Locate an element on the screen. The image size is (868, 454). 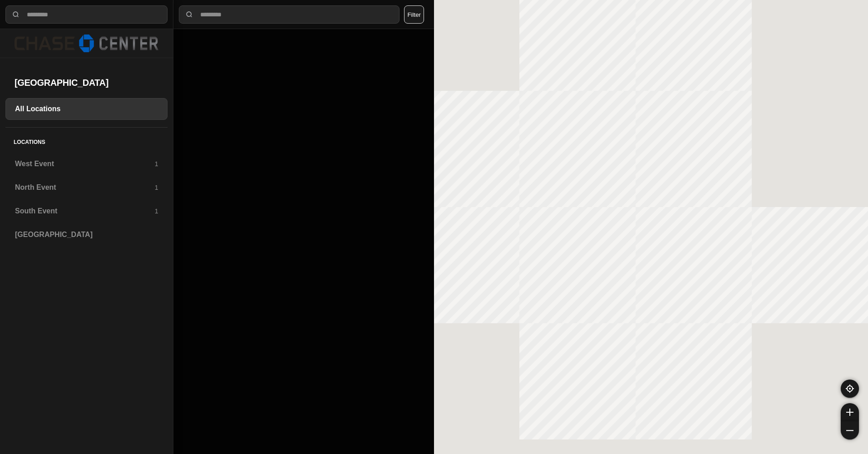
a: All Locations is located at coordinates (86, 109).